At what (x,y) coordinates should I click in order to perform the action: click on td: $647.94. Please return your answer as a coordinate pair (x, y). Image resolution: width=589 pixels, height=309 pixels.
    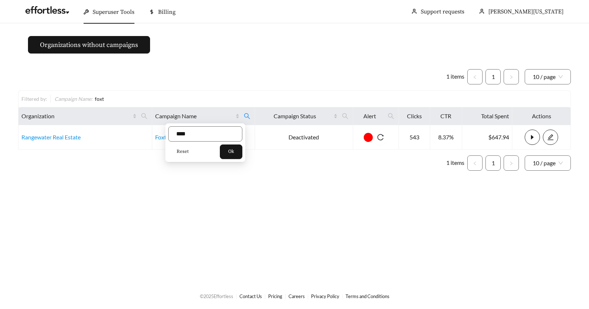
    Looking at the image, I should click on (487, 137).